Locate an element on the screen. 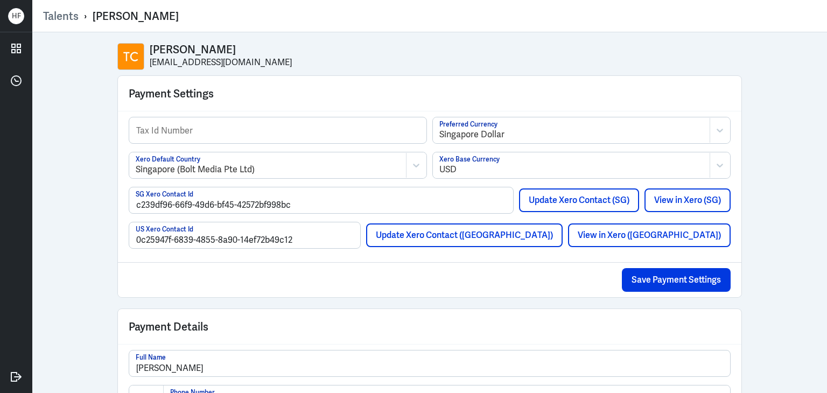 Image resolution: width=827 pixels, height=393 pixels. a: Talents is located at coordinates (61, 16).